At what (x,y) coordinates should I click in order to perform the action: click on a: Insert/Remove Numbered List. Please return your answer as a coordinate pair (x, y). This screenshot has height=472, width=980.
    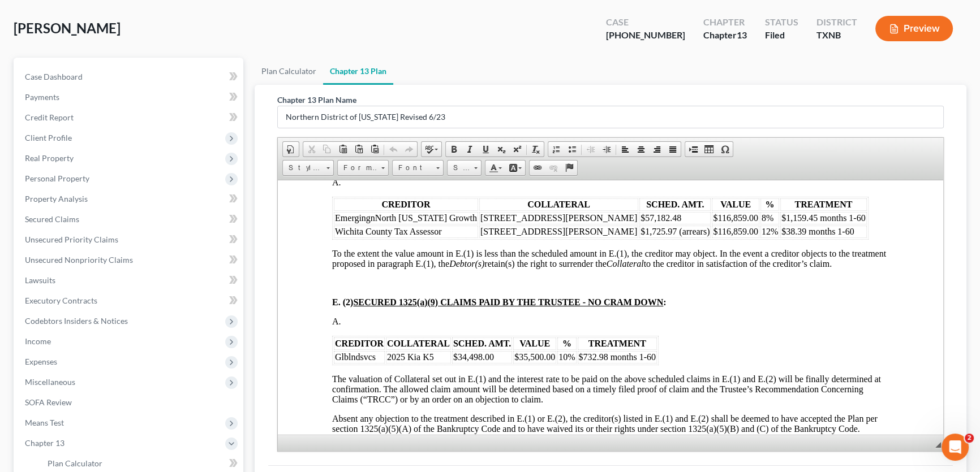
    Looking at the image, I should click on (556, 150).